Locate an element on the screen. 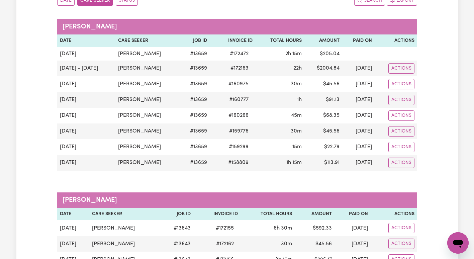 This screenshot has height=259, width=474. span: # 172472 is located at coordinates (239, 54).